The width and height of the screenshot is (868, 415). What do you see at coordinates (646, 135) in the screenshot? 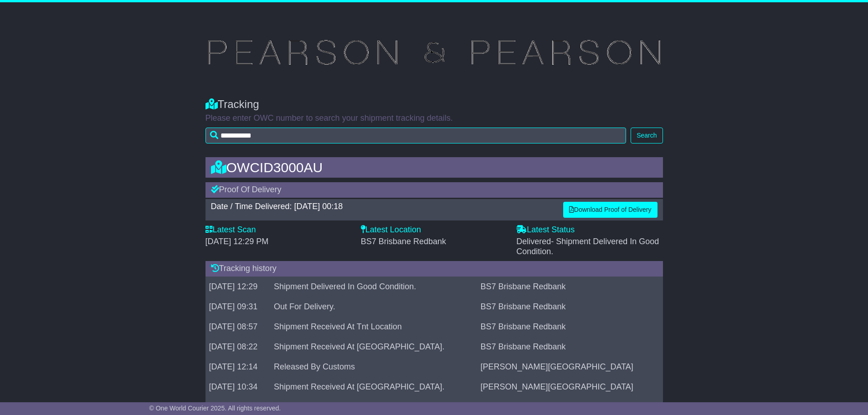
I see `button: Search` at bounding box center [646, 135].